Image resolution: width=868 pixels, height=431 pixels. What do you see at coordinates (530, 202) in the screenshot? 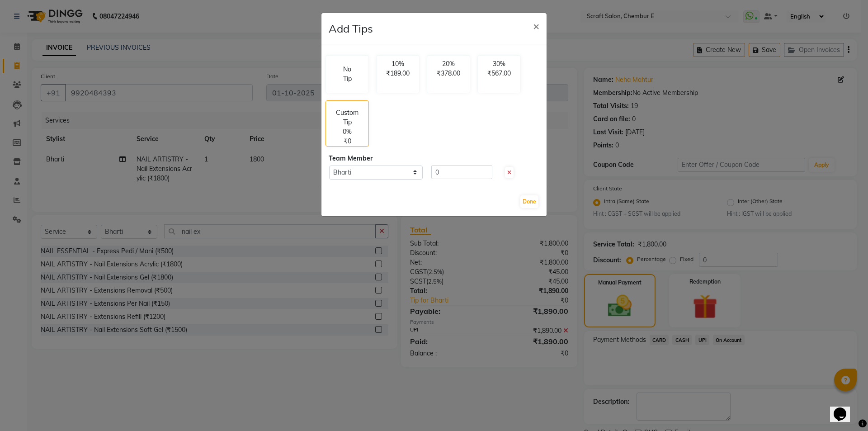
I see `button: Done` at bounding box center [530, 202].